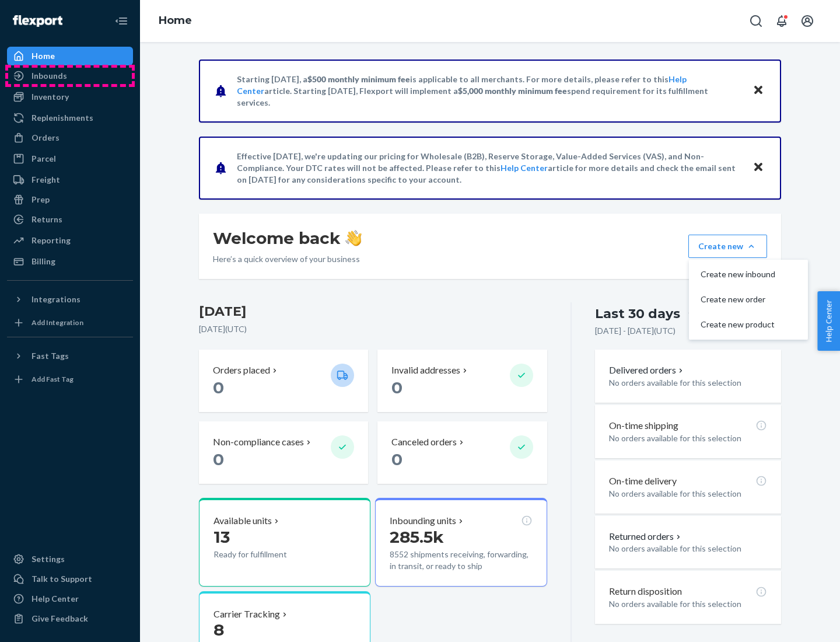  I want to click on button: Fast Tags, so click(70, 356).